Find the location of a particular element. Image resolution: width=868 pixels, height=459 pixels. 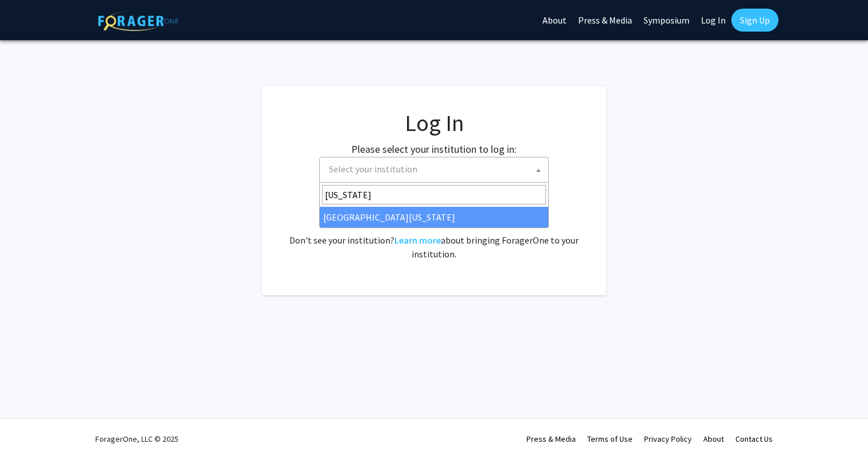

a: About is located at coordinates (714, 439).